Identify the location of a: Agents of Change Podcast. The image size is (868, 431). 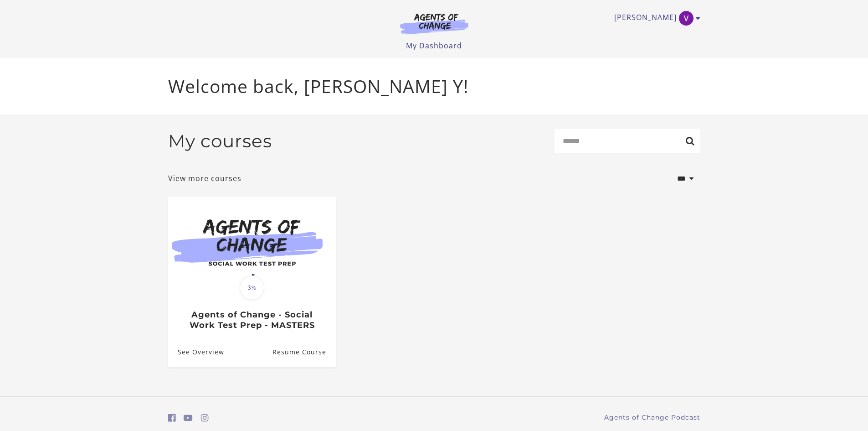
(652, 417).